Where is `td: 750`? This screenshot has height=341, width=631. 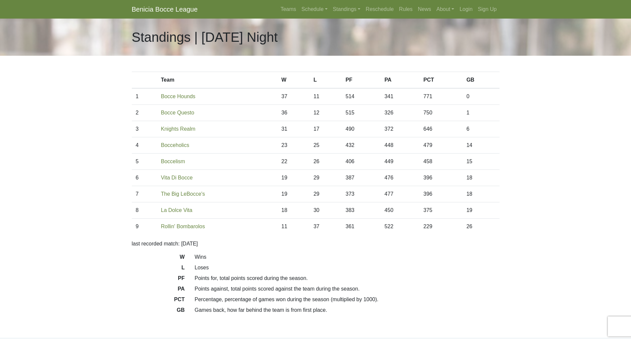
td: 750 is located at coordinates (441, 113).